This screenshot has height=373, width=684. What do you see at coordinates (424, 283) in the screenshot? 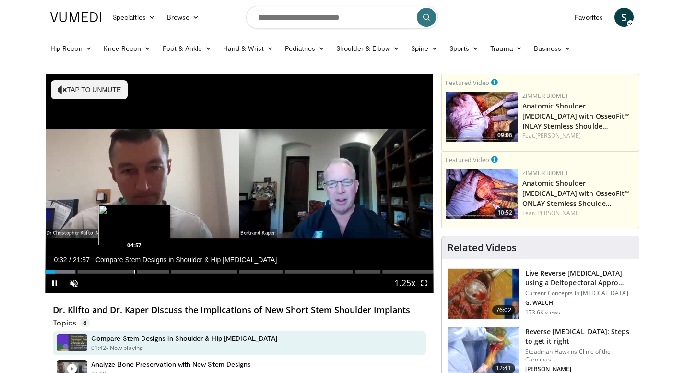
I see `button: Fullscreen` at bounding box center [424, 283].